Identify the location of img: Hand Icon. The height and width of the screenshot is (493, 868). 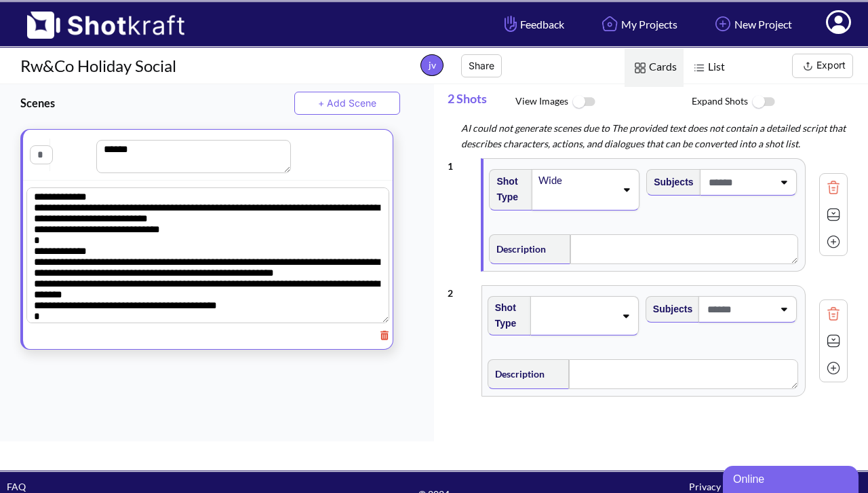
(511, 24).